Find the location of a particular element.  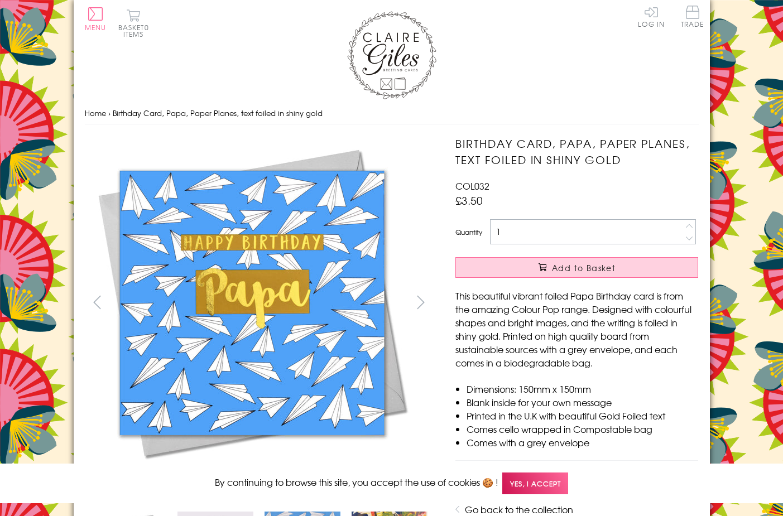

li: Comes with a grey envelope is located at coordinates (582, 442).